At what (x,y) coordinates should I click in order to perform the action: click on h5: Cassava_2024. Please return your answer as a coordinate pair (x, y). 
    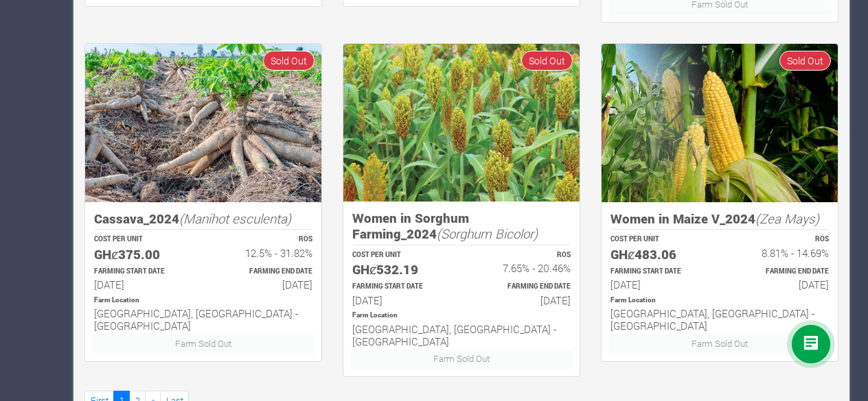
    Looking at the image, I should click on (204, 219).